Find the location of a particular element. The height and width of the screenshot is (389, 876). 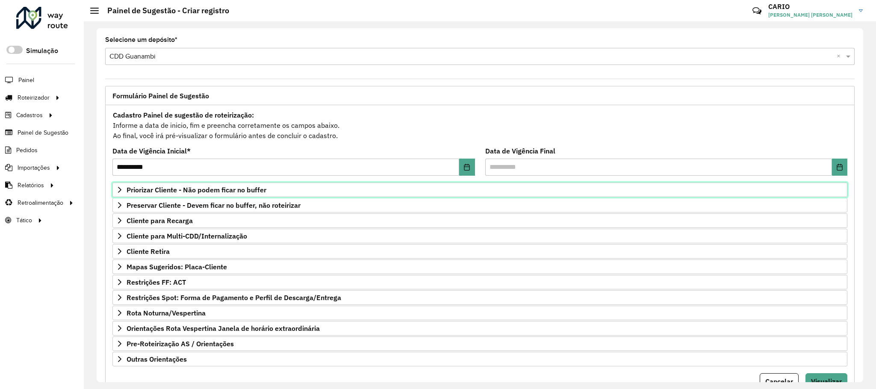

span: Relatórios is located at coordinates (31, 185).